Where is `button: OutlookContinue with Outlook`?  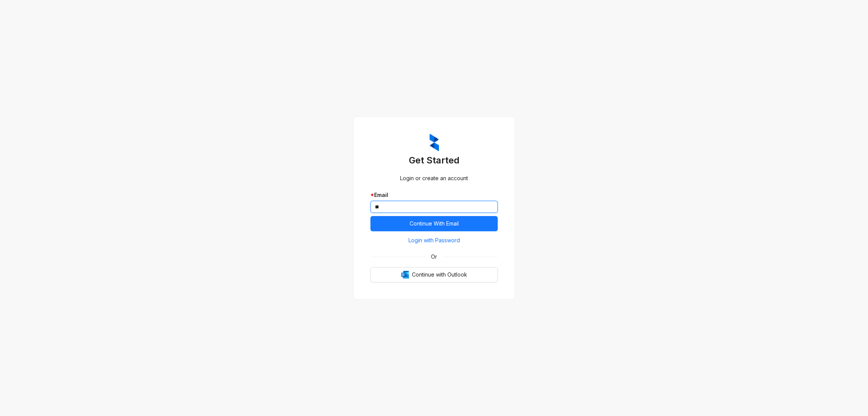 button: OutlookContinue with Outlook is located at coordinates (434, 275).